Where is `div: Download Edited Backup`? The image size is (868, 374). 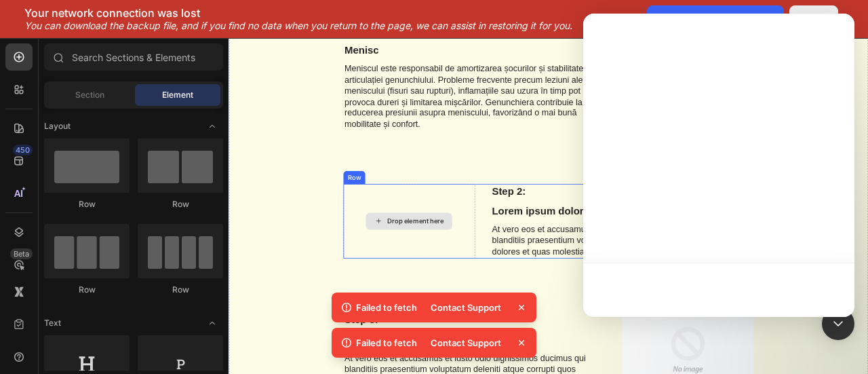
div: Download Edited Backup is located at coordinates (716, 19).